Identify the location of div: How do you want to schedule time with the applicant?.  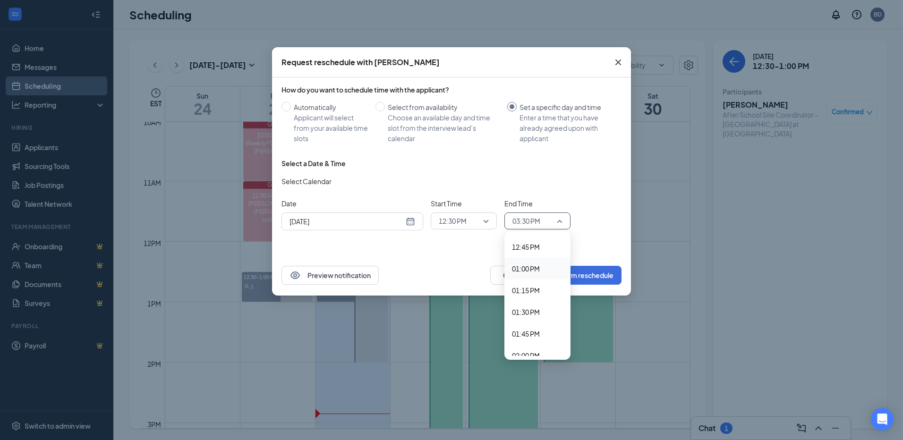
(451, 90).